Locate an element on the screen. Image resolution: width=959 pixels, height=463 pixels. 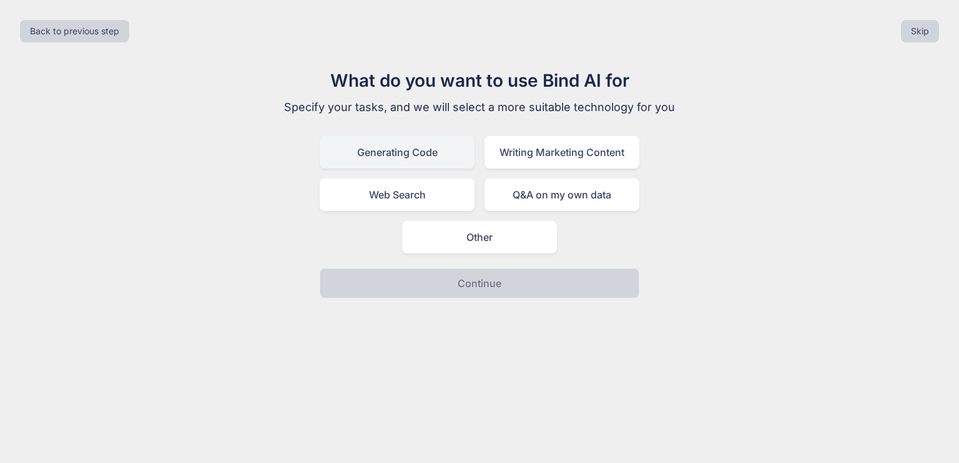
div: Q&A on my own data is located at coordinates (562, 195).